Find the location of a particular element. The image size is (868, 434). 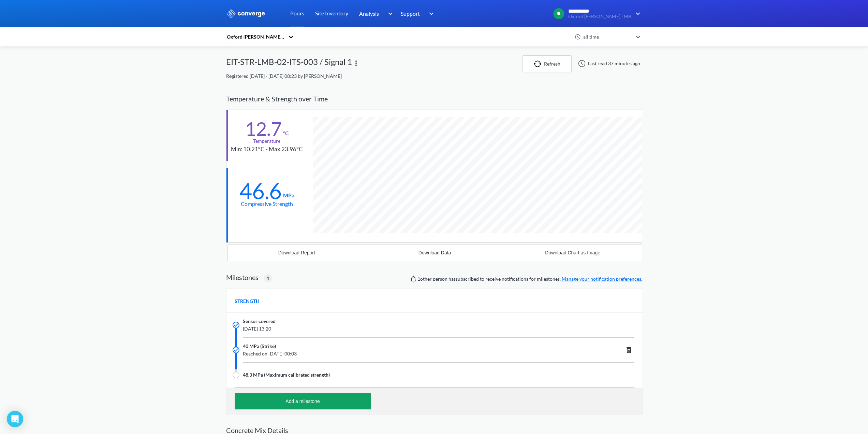

div: Temperature & Strength over Time is located at coordinates (434, 99).